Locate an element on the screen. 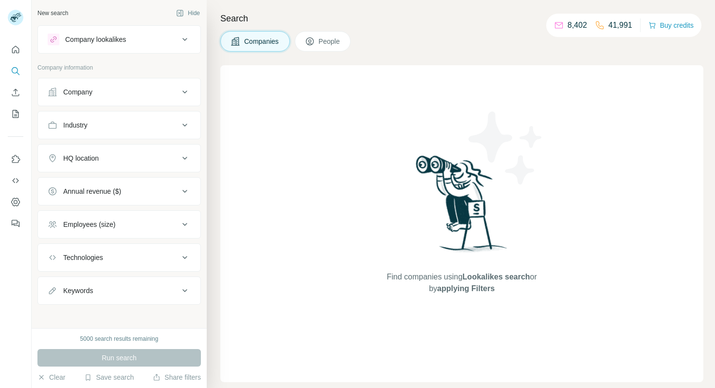  img: Surfe Illustration - Woman searching with binoculars is located at coordinates (462, 207).